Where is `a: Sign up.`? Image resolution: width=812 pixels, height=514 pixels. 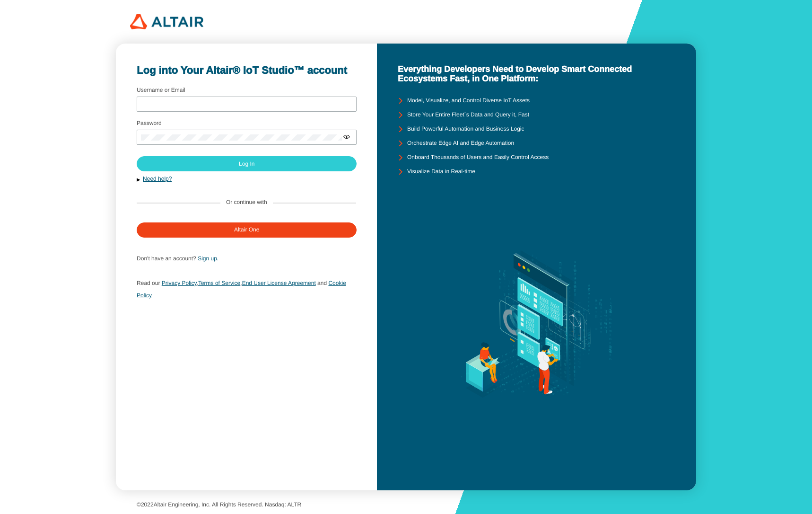 a: Sign up. is located at coordinates (209, 258).